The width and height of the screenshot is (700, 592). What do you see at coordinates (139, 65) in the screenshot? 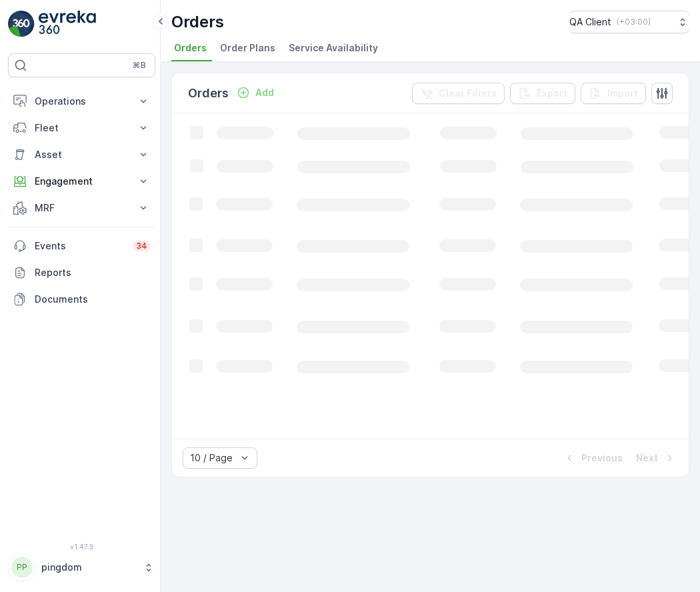
I see `p: ⌘B` at bounding box center [139, 65].